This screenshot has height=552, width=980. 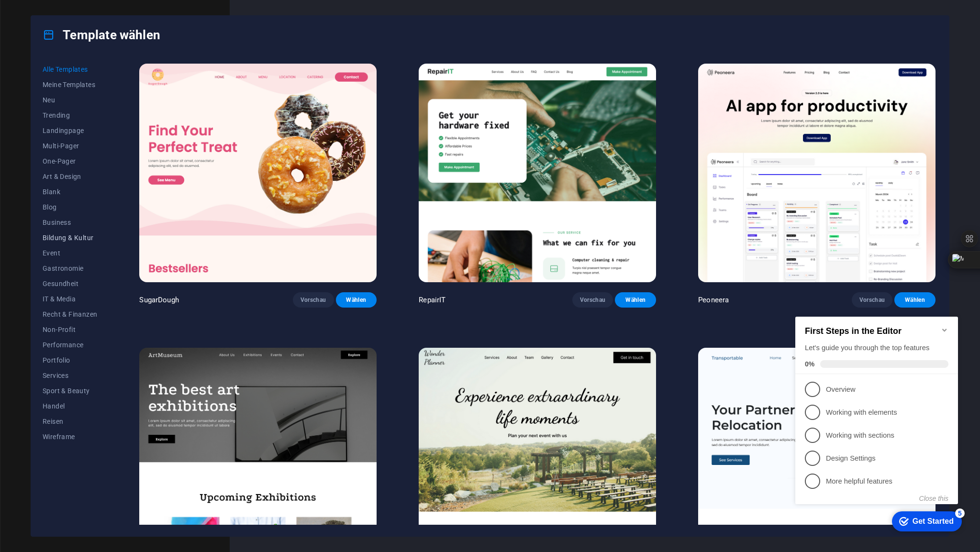 I want to click on span: Gesundheit, so click(x=70, y=284).